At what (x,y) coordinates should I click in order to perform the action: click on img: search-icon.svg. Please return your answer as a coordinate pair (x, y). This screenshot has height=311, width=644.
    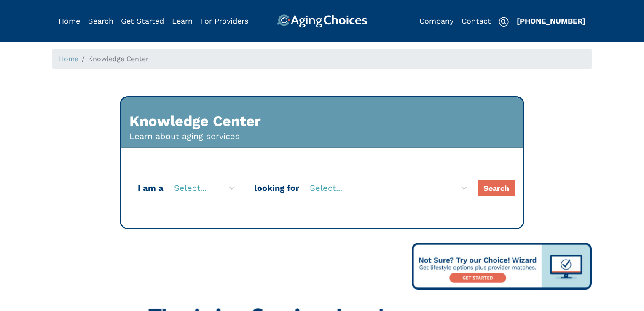
    Looking at the image, I should click on (504, 22).